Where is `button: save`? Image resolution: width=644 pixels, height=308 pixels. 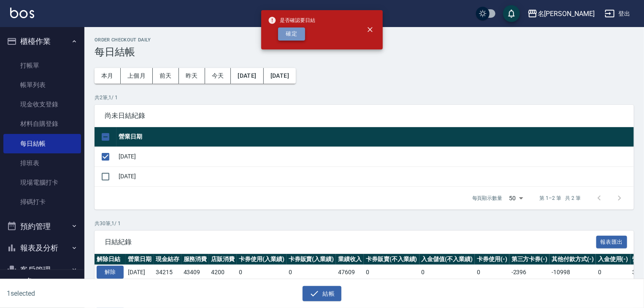 button: save is located at coordinates (512, 14).